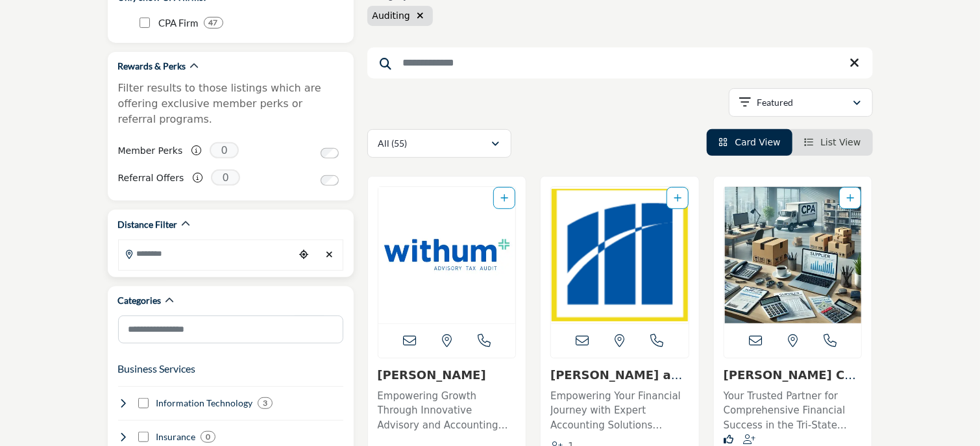  What do you see at coordinates (793, 255) in the screenshot?
I see `img: Kinney Company LLC (formerly Jampol Kinney)` at bounding box center [793, 255].